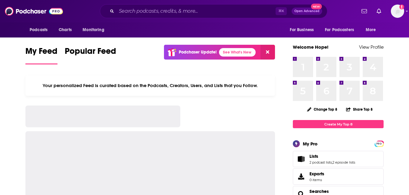 The image size is (409, 195). What do you see at coordinates (90, 55) in the screenshot?
I see `a: Popular Feed` at bounding box center [90, 55].